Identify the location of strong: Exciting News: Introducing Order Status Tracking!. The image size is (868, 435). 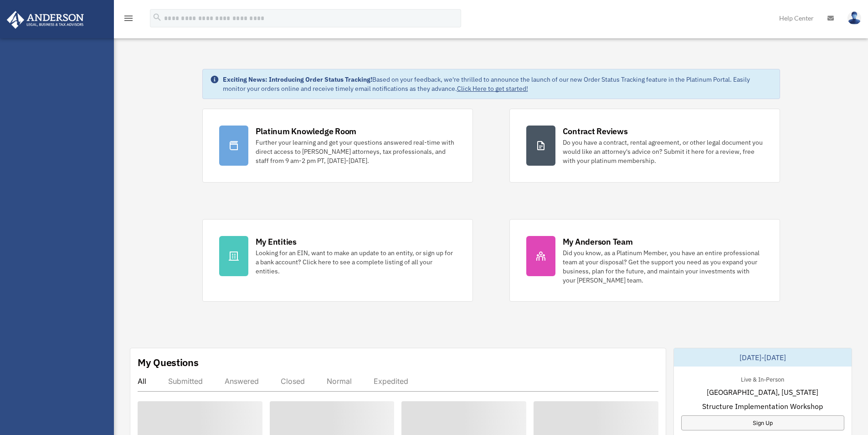
(297, 79).